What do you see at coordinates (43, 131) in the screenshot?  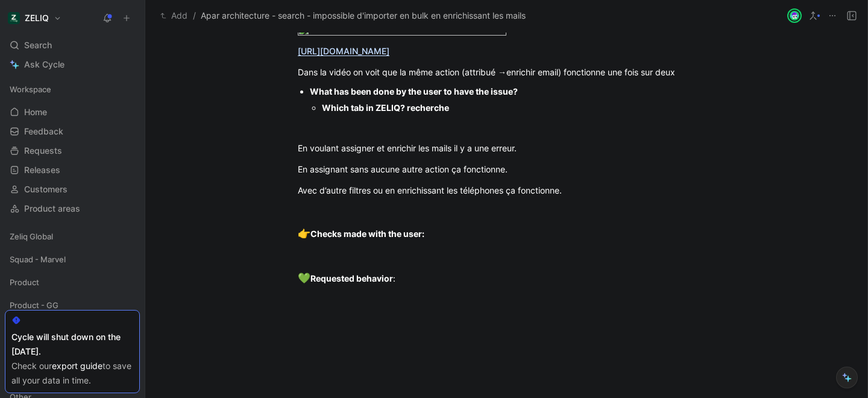 I see `span: Feedback` at bounding box center [43, 131].